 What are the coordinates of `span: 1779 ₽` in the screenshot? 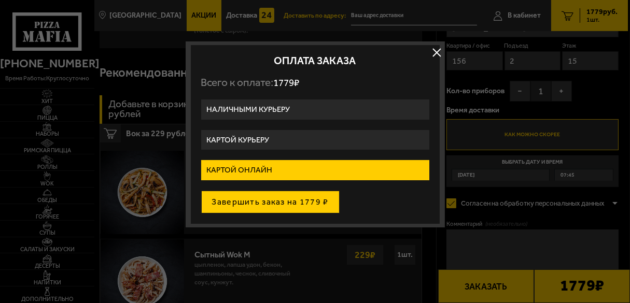 It's located at (287, 82).